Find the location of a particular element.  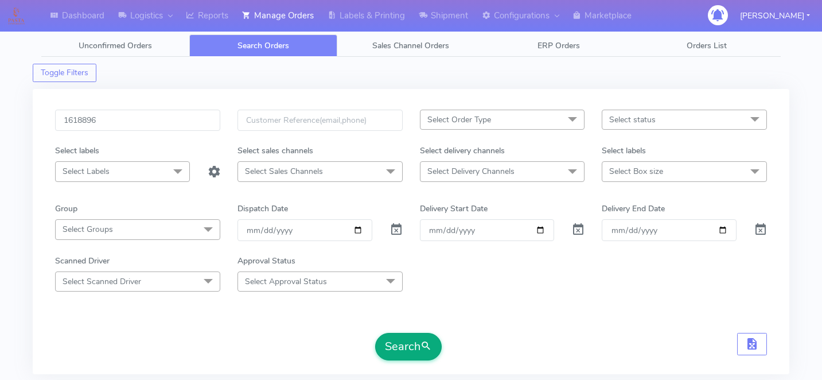

span: Select status is located at coordinates (632, 119).